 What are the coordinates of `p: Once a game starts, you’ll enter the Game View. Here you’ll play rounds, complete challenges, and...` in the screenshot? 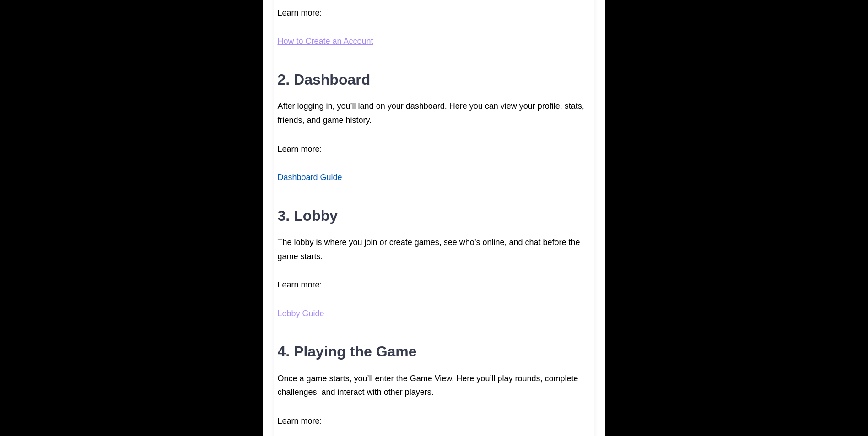 It's located at (434, 385).